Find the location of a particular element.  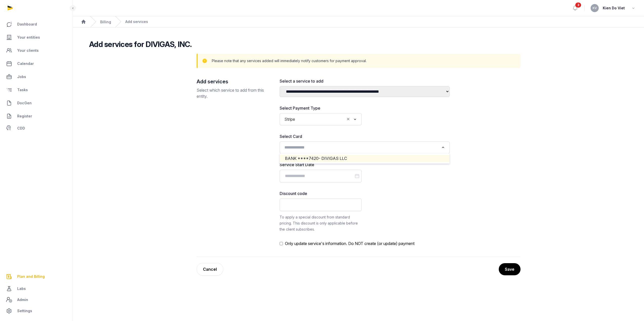

a: Settings is located at coordinates (36, 311).